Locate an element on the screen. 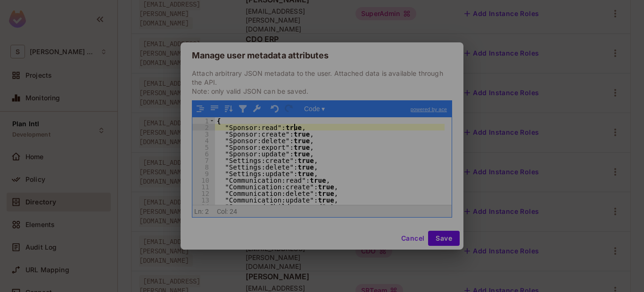  button: Filter, sort, or transform contents is located at coordinates (243, 108).